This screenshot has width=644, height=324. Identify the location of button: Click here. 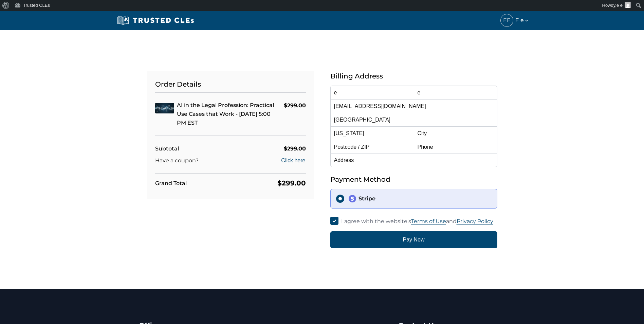
(293, 161).